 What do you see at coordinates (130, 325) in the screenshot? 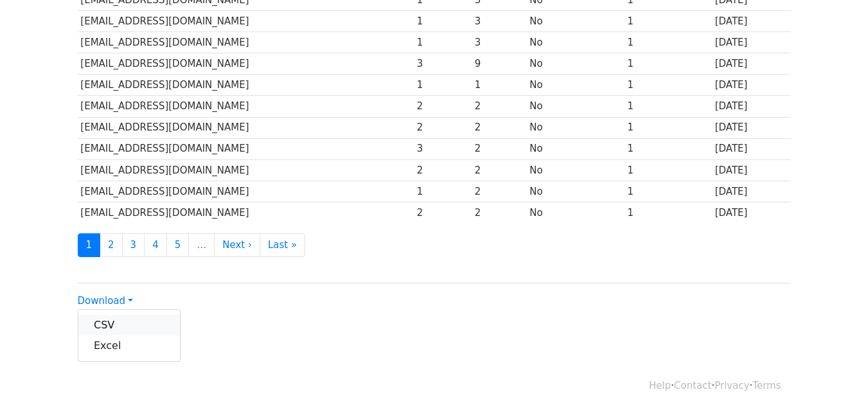
I see `a: CSV` at bounding box center [130, 325].